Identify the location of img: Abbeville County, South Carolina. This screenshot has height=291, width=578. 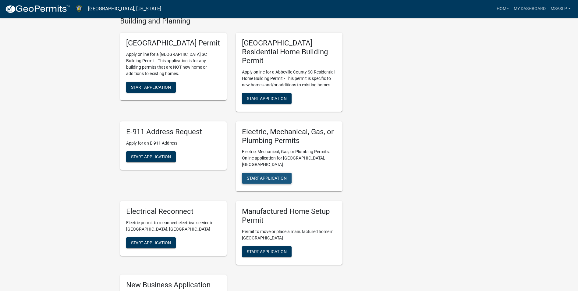
(79, 9).